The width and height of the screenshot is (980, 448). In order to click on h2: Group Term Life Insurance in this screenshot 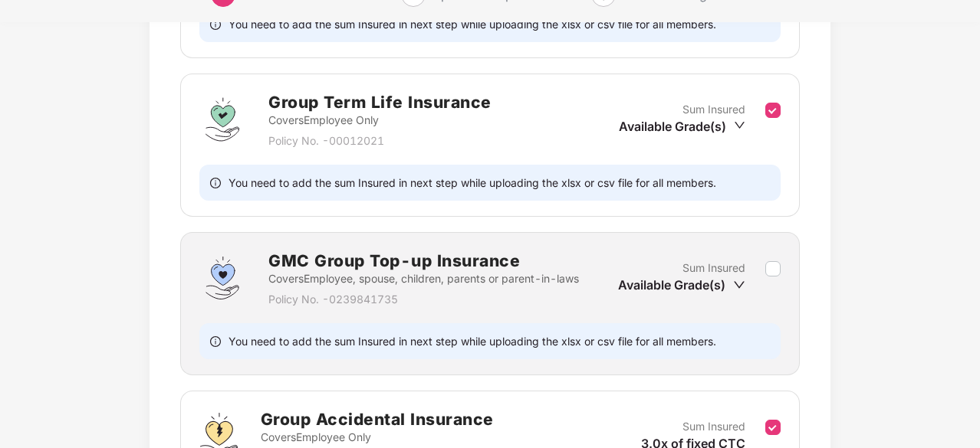, I will do `click(380, 102)`.